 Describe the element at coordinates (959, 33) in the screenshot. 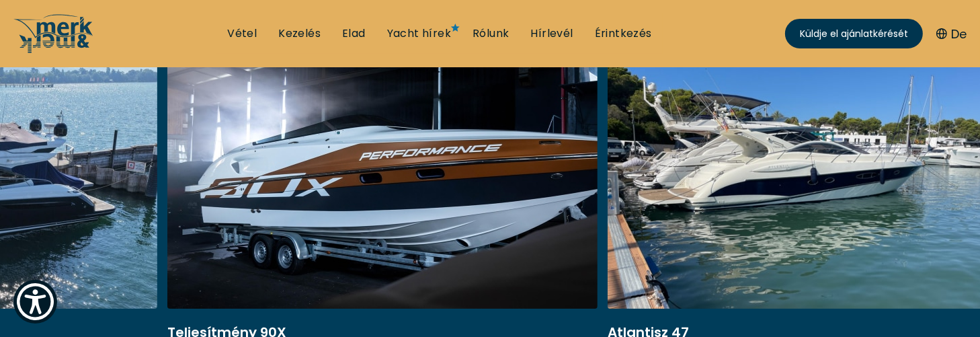

I see `font: De` at that location.